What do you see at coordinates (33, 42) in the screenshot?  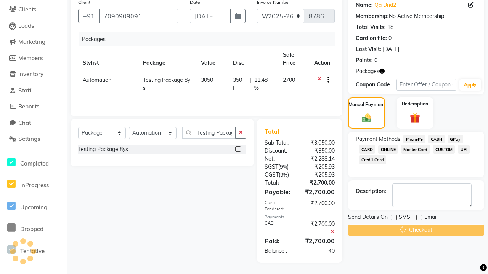 I see `a: Marketing` at bounding box center [33, 42].